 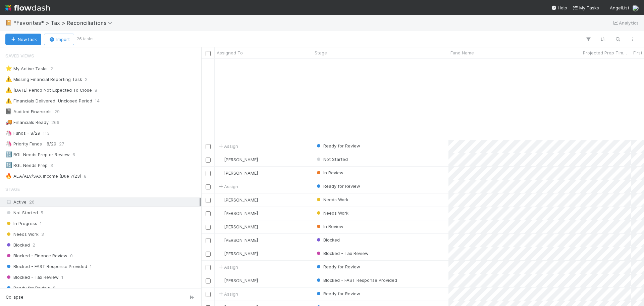 I want to click on div: Blocked - FAST Response Provided, so click(x=356, y=280).